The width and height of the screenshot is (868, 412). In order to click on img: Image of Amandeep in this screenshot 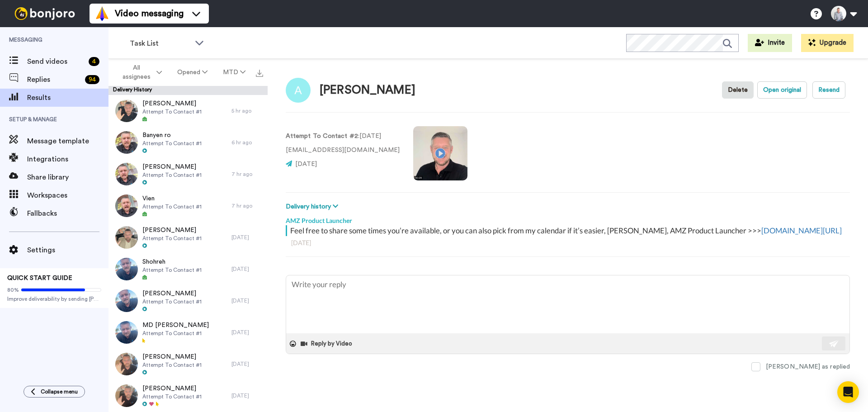, I will do `click(298, 90)`.